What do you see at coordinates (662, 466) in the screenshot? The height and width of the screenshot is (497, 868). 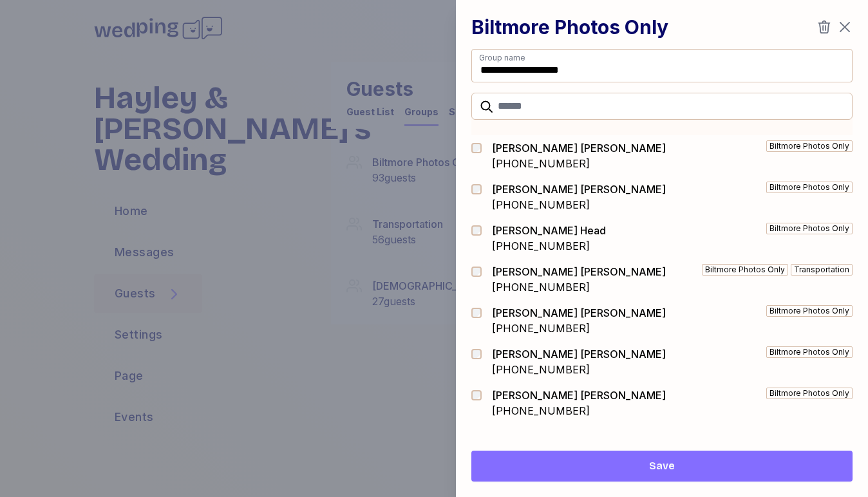 I see `span: Save` at bounding box center [662, 466].